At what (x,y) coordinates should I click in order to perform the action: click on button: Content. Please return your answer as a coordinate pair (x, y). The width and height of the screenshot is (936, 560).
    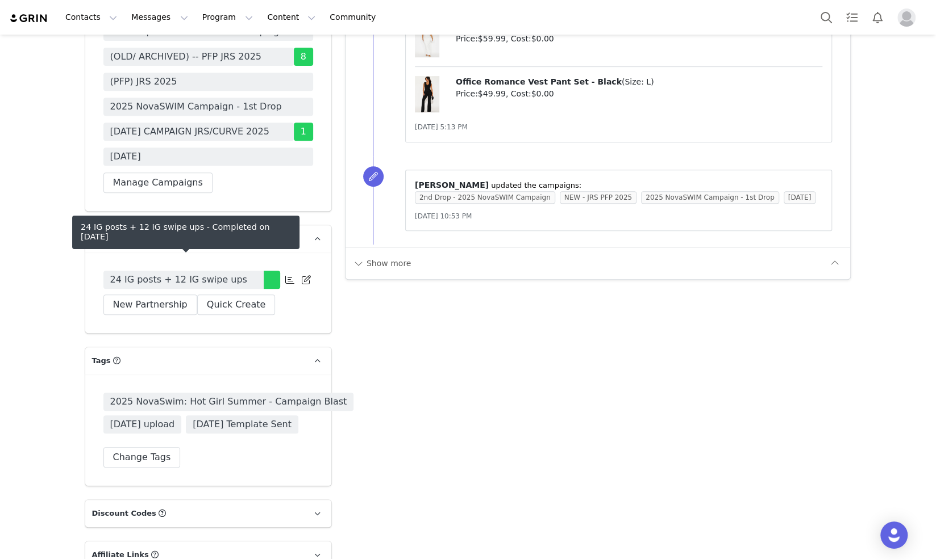
    Looking at the image, I should click on (291, 17).